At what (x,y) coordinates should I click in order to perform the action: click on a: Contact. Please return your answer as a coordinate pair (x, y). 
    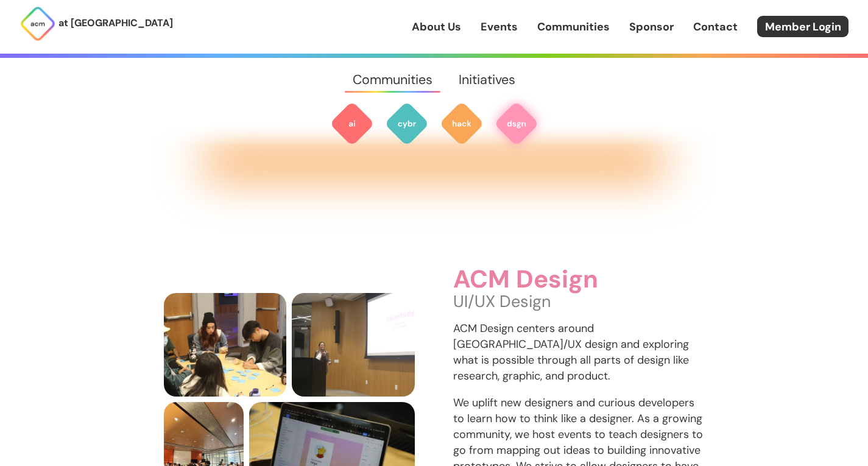
    Looking at the image, I should click on (715, 27).